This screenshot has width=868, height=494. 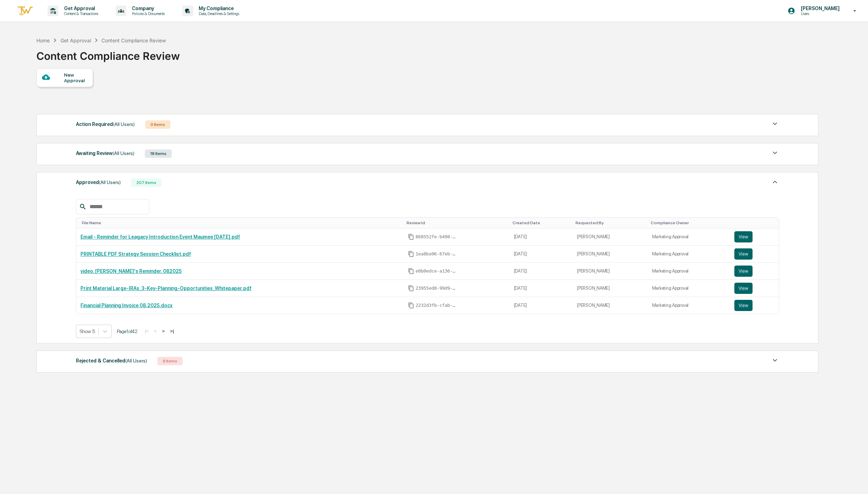 I want to click on div: Approved, so click(x=99, y=182).